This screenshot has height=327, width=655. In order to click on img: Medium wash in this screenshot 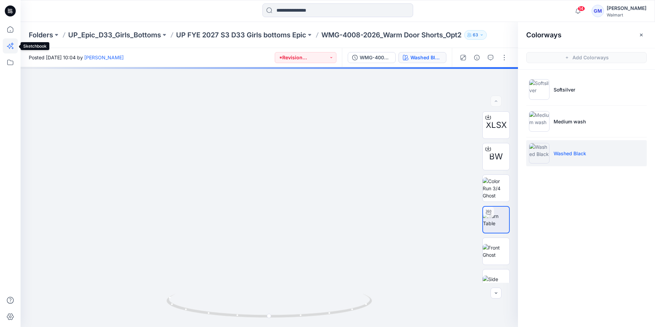, I will do `click(539, 121)`.